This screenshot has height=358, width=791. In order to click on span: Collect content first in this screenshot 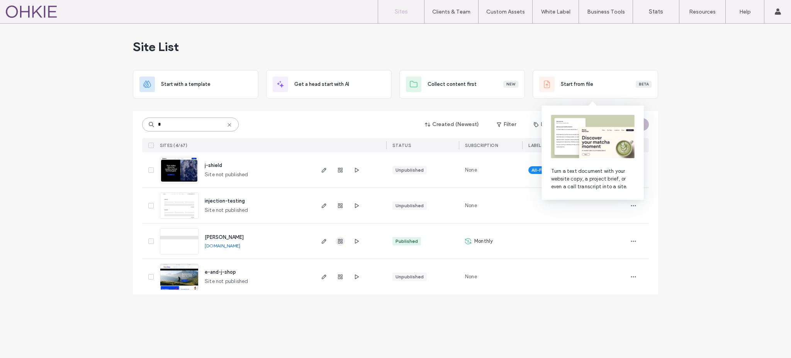, I will do `click(452, 84)`.